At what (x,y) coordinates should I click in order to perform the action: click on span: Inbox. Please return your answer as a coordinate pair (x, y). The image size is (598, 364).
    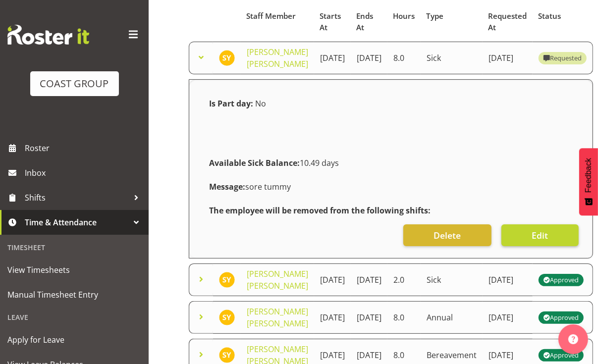
    Looking at the image, I should click on (84, 173).